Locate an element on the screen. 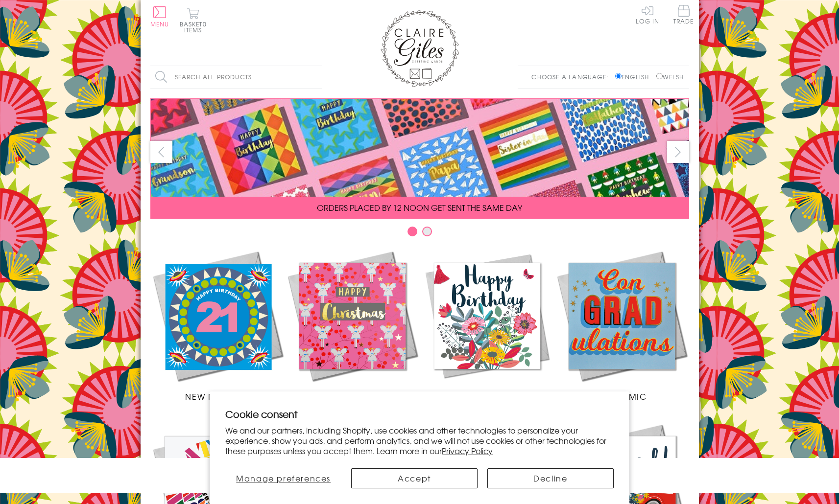 This screenshot has width=839, height=504. button: prev is located at coordinates (161, 152).